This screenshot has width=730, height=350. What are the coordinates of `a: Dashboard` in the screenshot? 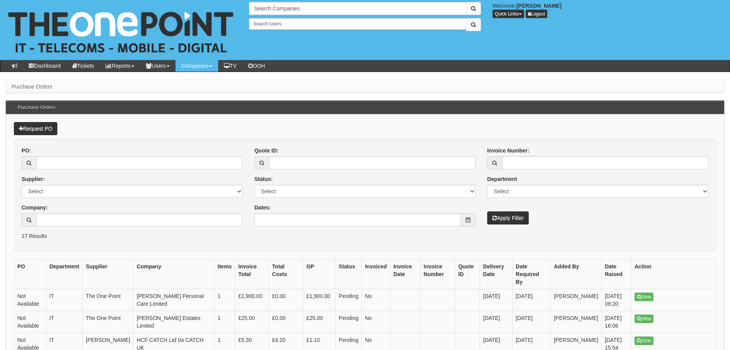 It's located at (45, 66).